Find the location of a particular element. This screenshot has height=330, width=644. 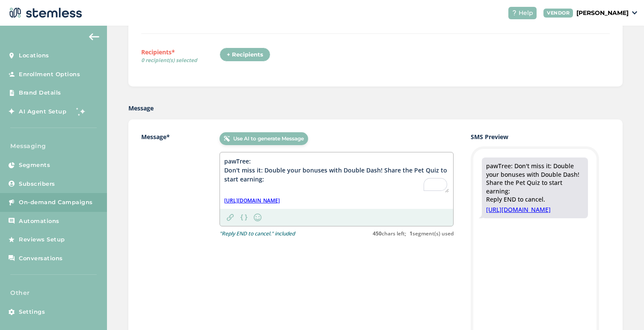

strong: 1 is located at coordinates (411, 233).